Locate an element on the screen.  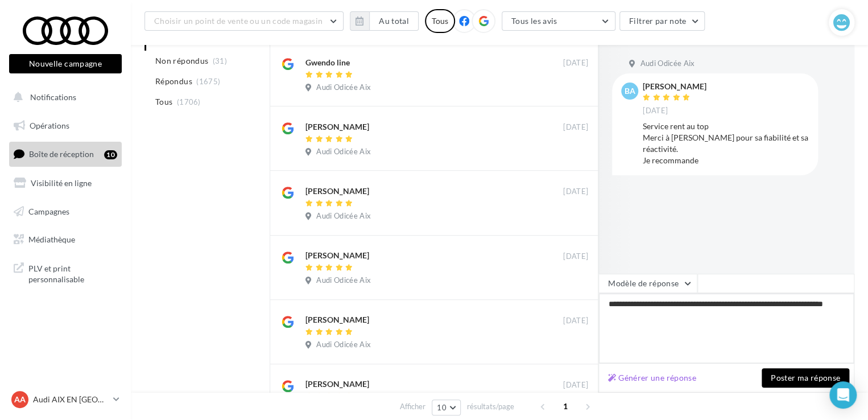
span: (31) is located at coordinates (219, 61).